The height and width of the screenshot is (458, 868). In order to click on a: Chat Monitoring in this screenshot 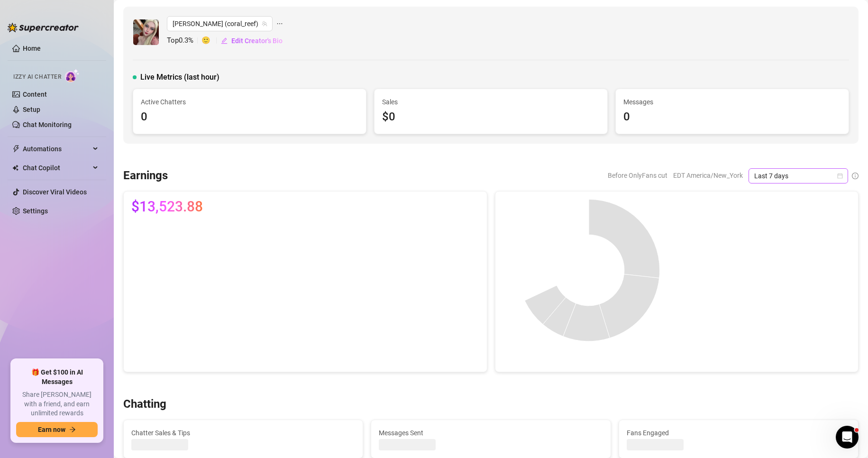, I will do `click(47, 124)`.